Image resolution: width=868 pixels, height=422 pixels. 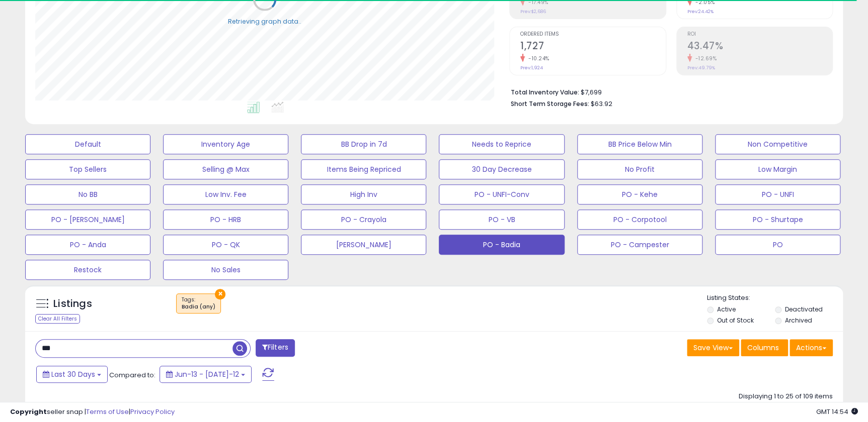 What do you see at coordinates (363, 220) in the screenshot?
I see `button: PO - Crayola` at bounding box center [363, 220].